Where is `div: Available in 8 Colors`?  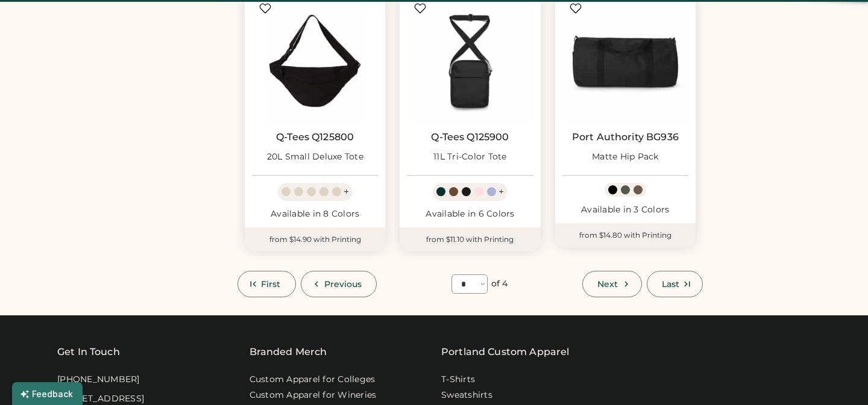 div: Available in 8 Colors is located at coordinates (315, 215).